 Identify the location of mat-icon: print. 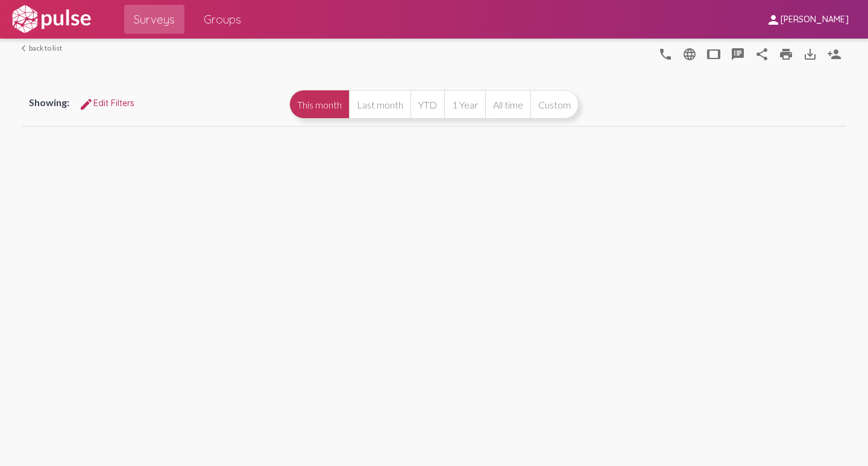
(786, 54).